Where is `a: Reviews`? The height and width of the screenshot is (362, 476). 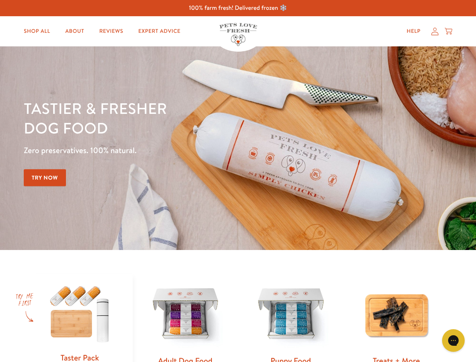
a: Reviews is located at coordinates (111, 31).